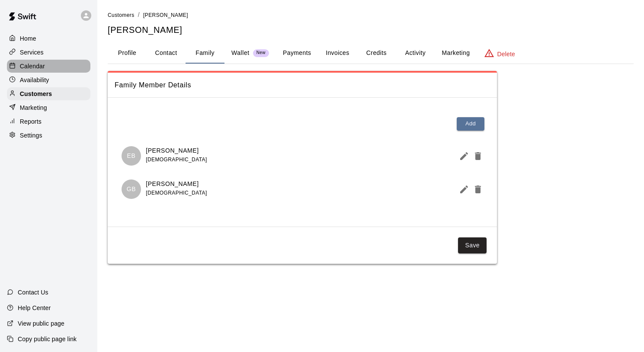  Describe the element at coordinates (240, 53) in the screenshot. I see `p: Wallet` at that location.